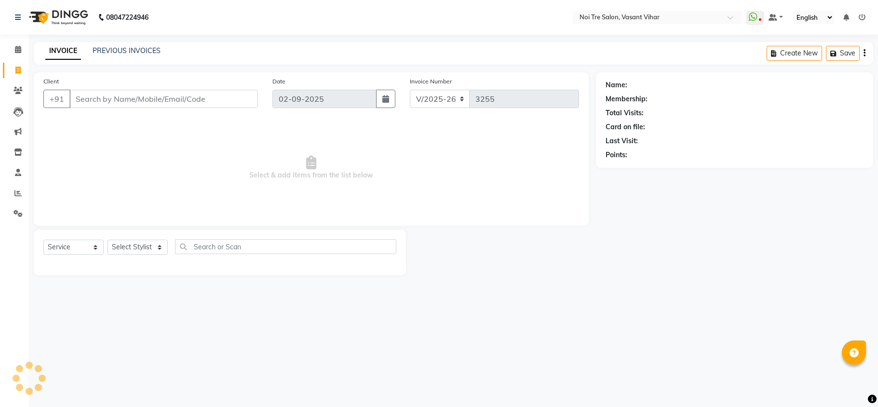  What do you see at coordinates (624, 113) in the screenshot?
I see `div: Total Visits:` at bounding box center [624, 113].